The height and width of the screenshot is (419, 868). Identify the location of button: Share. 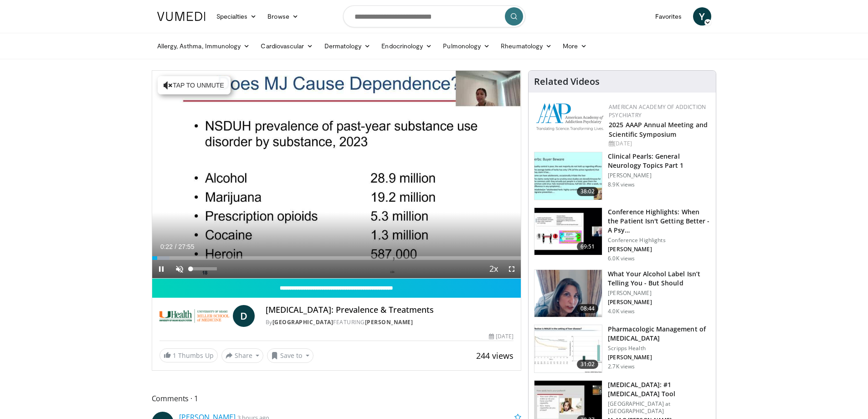
(242, 356).